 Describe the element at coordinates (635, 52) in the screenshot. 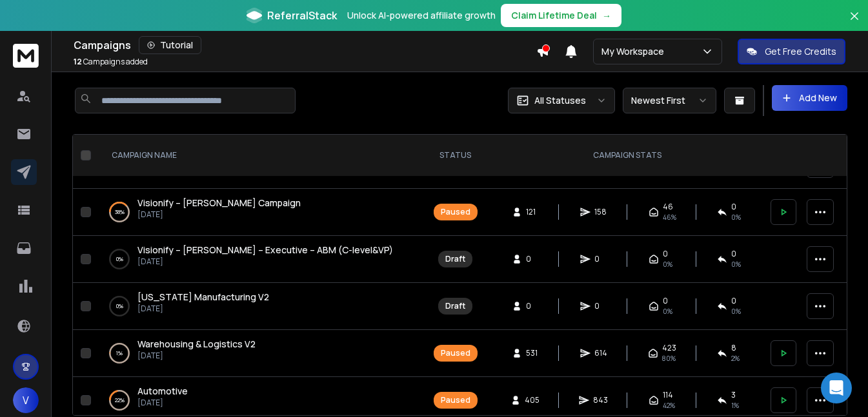

I see `p: My Workspace` at that location.